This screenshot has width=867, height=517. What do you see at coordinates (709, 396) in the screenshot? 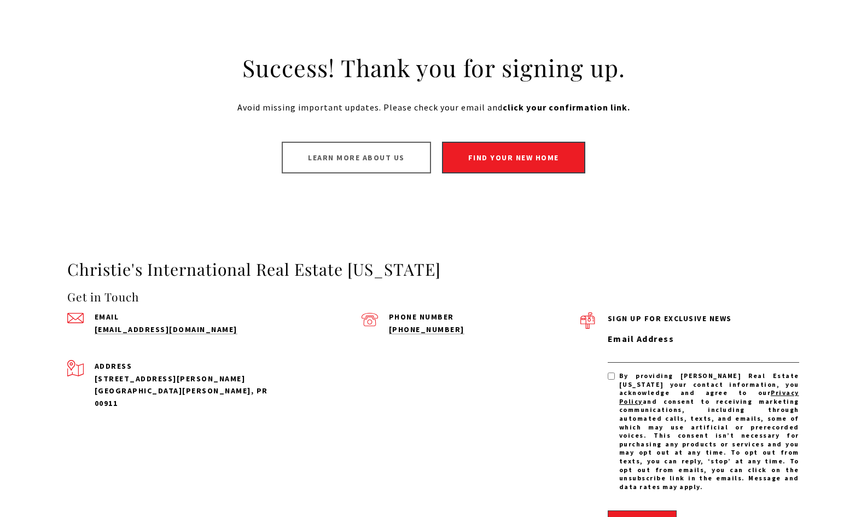
I see `a: Privacy Policy` at bounding box center [709, 396].